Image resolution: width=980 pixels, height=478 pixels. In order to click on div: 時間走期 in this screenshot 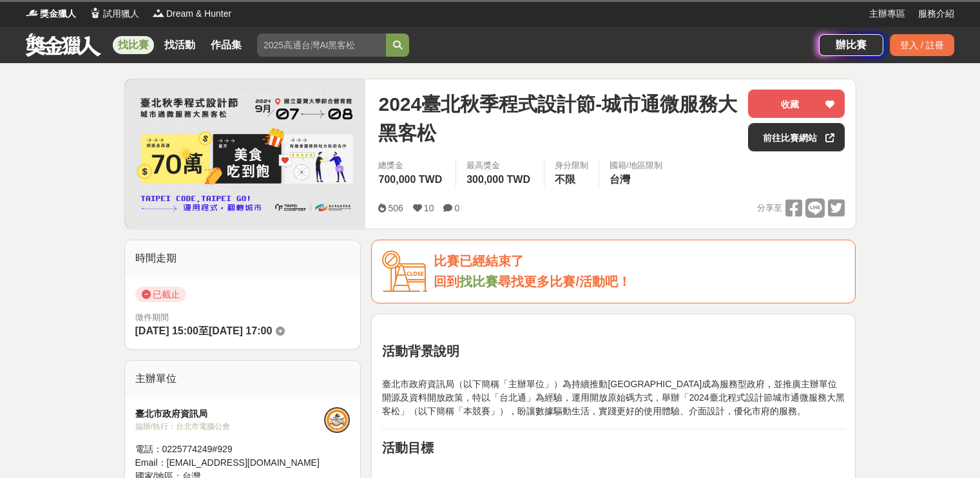, I will do `click(243, 258)`.